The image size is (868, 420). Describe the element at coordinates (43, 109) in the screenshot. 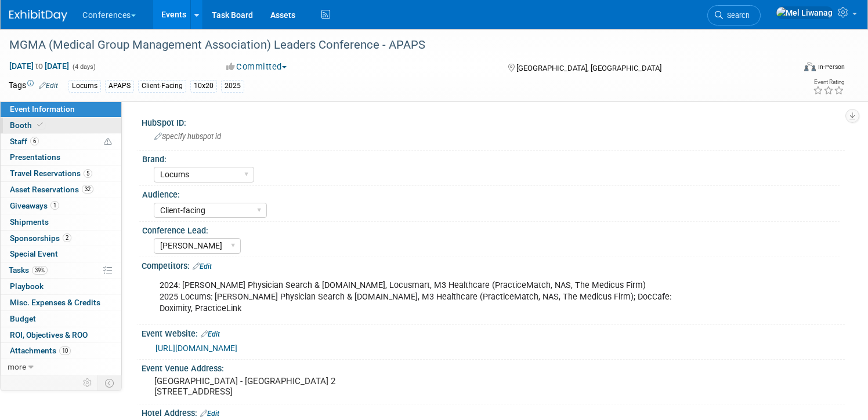

I see `span: Event Information` at that location.